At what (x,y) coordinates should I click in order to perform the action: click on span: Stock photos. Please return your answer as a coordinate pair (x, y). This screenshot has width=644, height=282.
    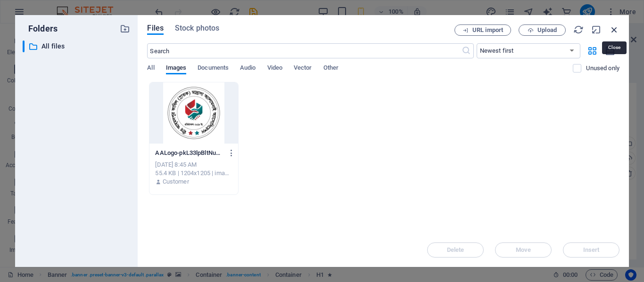
    Looking at the image, I should click on (197, 28).